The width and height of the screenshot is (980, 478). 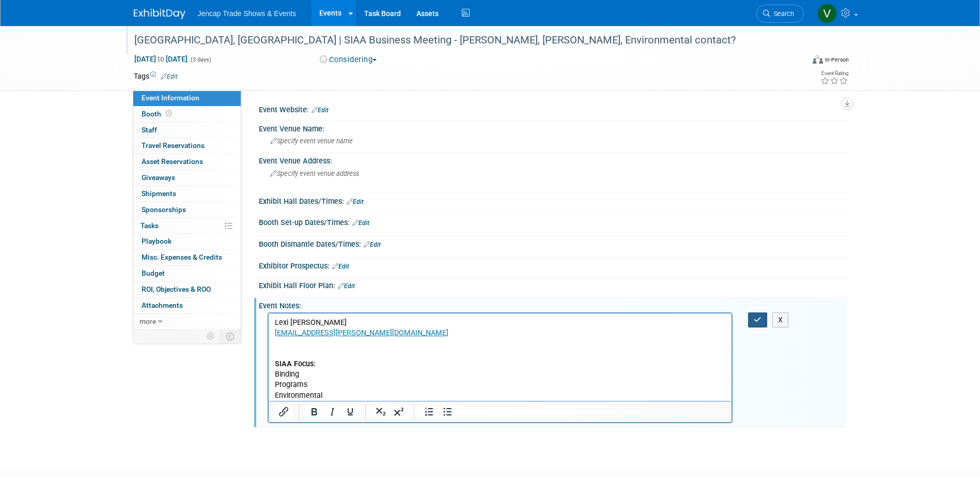 What do you see at coordinates (159, 193) in the screenshot?
I see `span: Shipments` at bounding box center [159, 193].